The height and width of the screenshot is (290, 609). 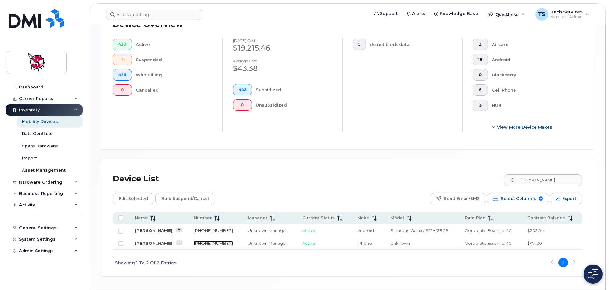 What do you see at coordinates (242, 90) in the screenshot?
I see `span: 443` at bounding box center [242, 90].